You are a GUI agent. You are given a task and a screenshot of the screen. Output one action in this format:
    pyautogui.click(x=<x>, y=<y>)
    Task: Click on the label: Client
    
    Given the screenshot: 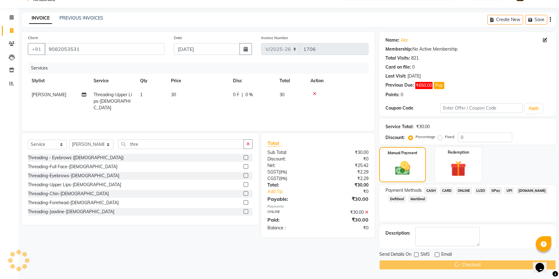 What is the action you would take?
    pyautogui.click(x=33, y=38)
    